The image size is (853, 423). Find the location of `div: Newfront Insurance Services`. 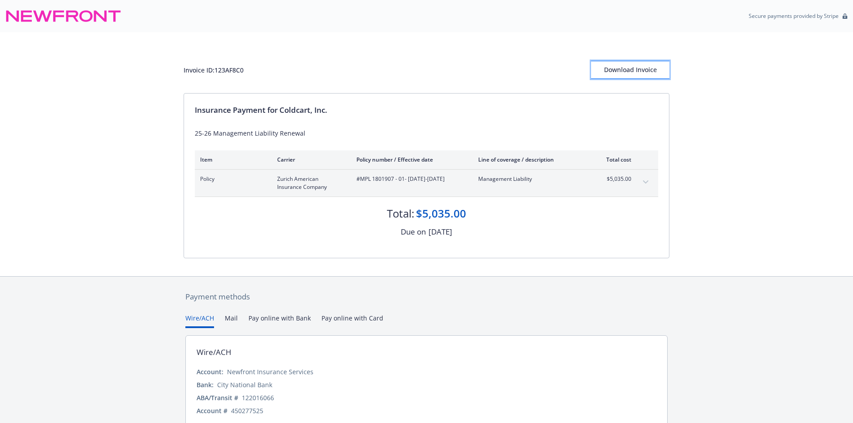

div: Newfront Insurance Services is located at coordinates (270, 371).